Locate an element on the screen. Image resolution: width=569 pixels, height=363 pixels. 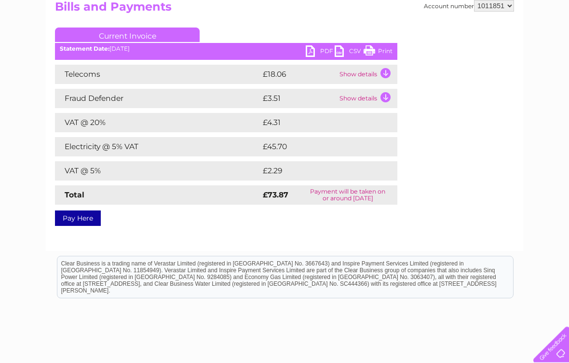
div: Account number is located at coordinates (469, 6).